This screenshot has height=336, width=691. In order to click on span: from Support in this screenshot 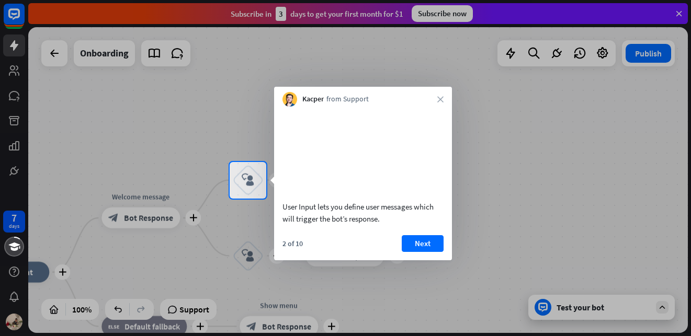, I will do `click(347, 99)`.